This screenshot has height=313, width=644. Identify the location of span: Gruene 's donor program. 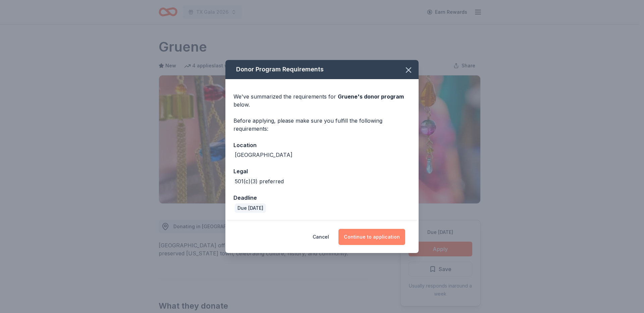
(370, 97).